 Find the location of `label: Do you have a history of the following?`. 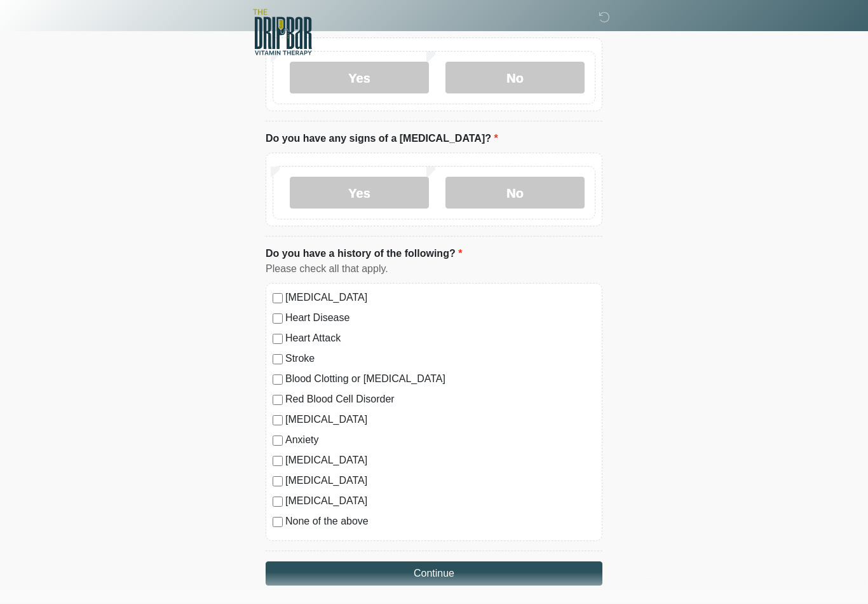

label: Do you have a history of the following? is located at coordinates (363, 254).